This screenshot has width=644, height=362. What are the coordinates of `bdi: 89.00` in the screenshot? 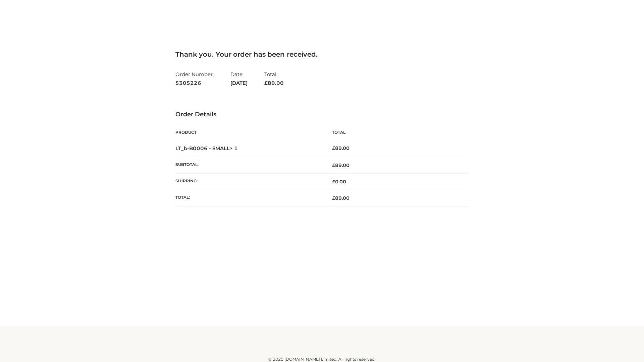 It's located at (341, 148).